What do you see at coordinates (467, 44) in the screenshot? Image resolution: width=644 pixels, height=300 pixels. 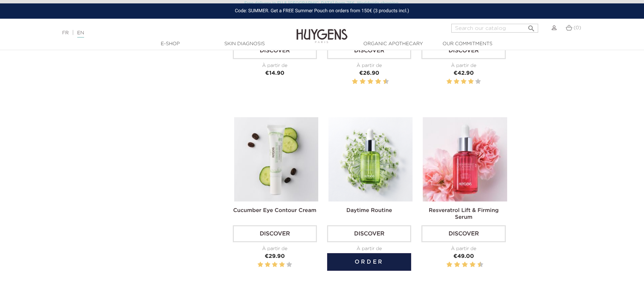 I see `a: Our commitments` at bounding box center [467, 44].